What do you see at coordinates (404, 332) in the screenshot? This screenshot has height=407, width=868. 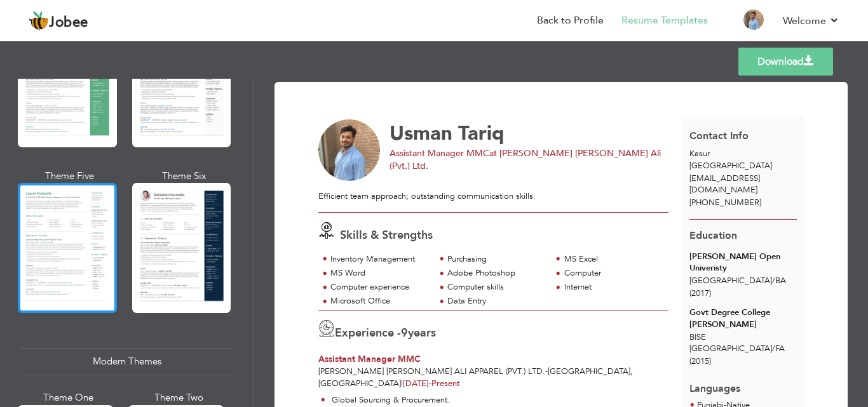 I see `span: 9` at bounding box center [404, 332].